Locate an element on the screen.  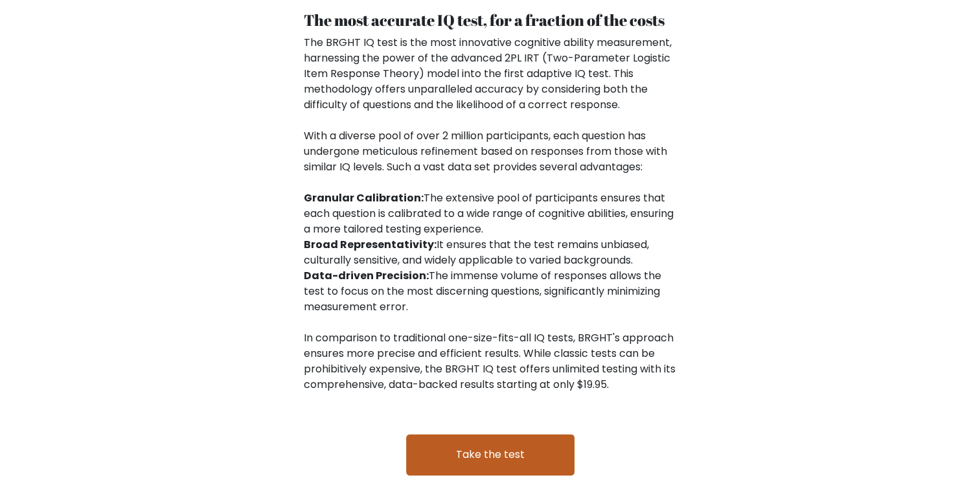
b: Broad Representativity: is located at coordinates (370, 244).